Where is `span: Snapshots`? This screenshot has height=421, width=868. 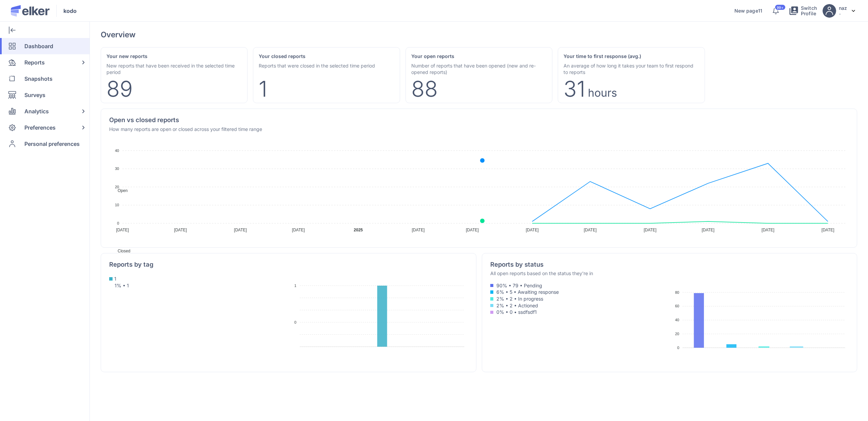 span: Snapshots is located at coordinates (39, 79).